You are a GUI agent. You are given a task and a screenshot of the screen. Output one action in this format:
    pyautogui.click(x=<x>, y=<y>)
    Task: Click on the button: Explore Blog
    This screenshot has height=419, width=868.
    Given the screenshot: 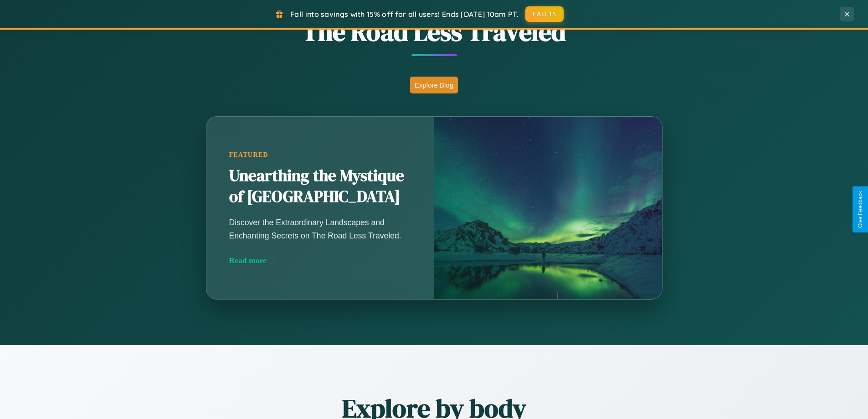 What is the action you would take?
    pyautogui.click(x=434, y=85)
    